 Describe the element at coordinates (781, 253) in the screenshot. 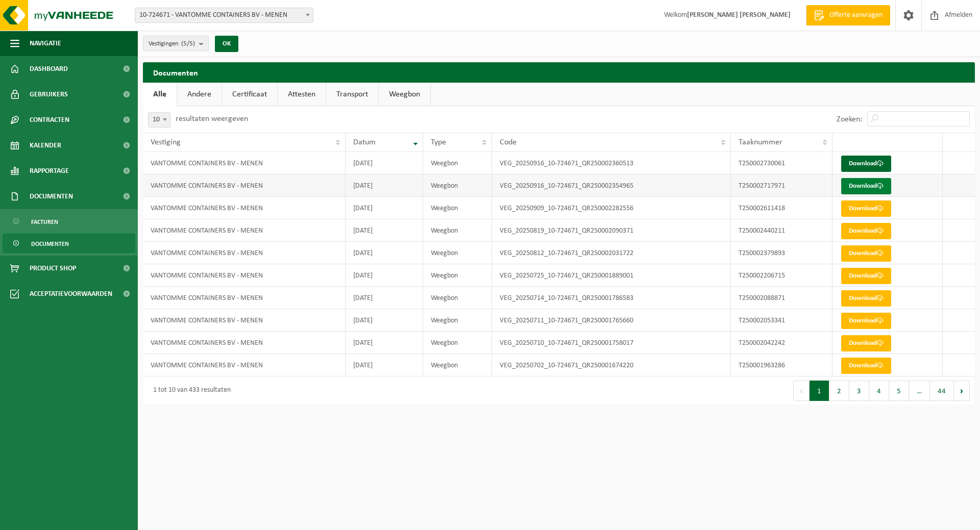

I see `td: T250002379893` at that location.